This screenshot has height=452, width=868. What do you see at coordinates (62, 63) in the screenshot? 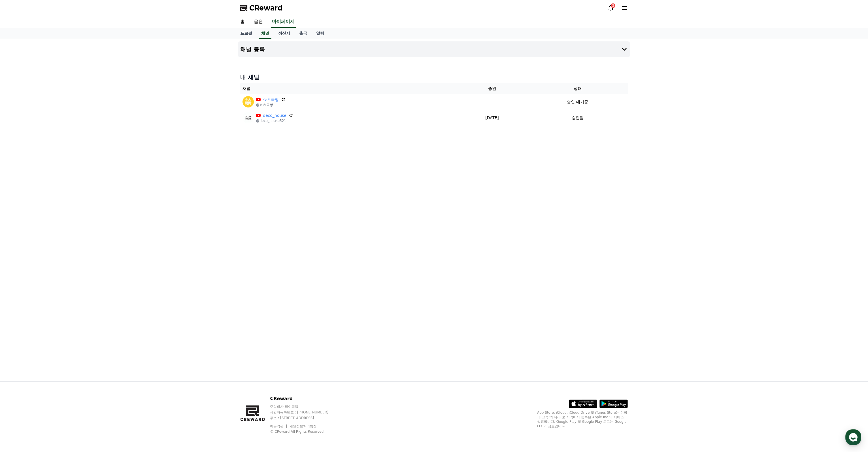
I see `div: CReward` at bounding box center [62, 63].